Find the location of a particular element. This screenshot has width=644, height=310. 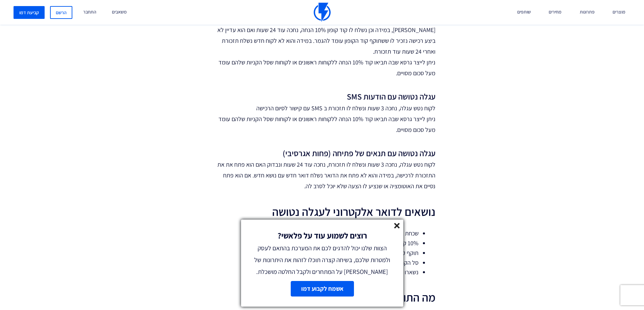

h2: נושאים לדואר אלקטרוני לעגלה נטושה is located at coordinates (326, 212).